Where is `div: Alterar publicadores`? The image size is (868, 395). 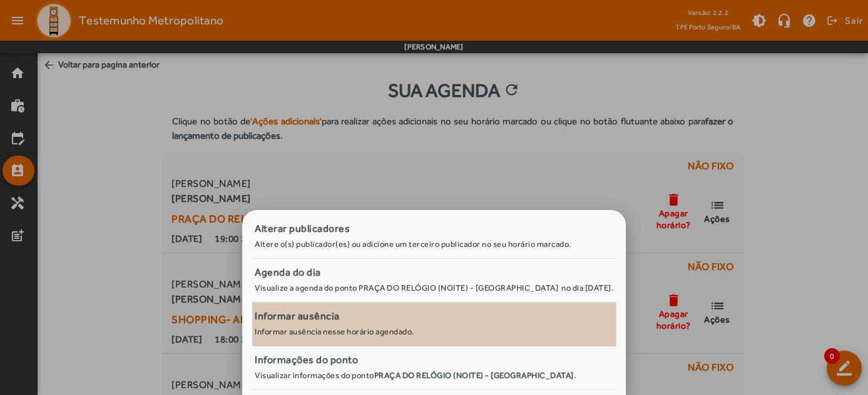 div: Alterar publicadores is located at coordinates (434, 229).